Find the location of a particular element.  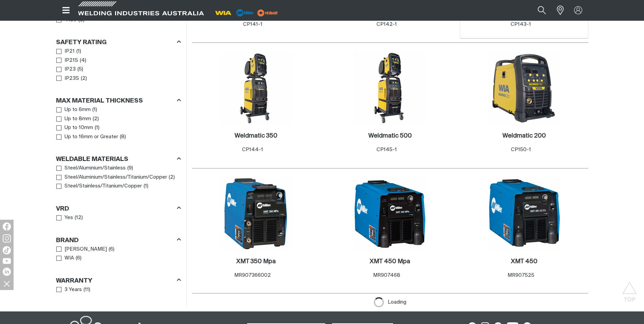

div: Brand is located at coordinates (118, 240).